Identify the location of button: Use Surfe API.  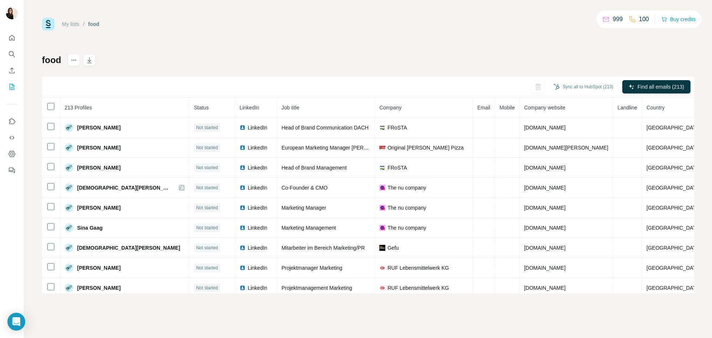
(12, 138).